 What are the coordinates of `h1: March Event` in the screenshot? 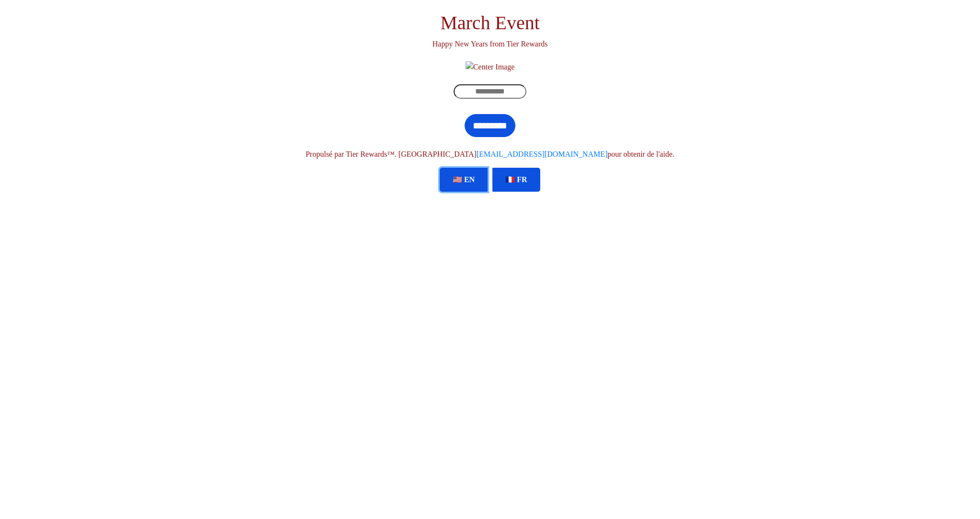 It's located at (490, 23).